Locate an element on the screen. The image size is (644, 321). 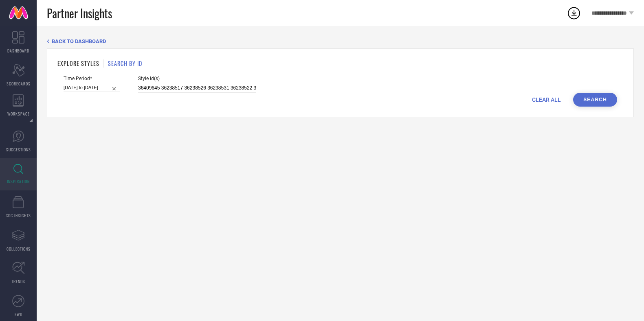
input: Select time period is located at coordinates (92, 88).